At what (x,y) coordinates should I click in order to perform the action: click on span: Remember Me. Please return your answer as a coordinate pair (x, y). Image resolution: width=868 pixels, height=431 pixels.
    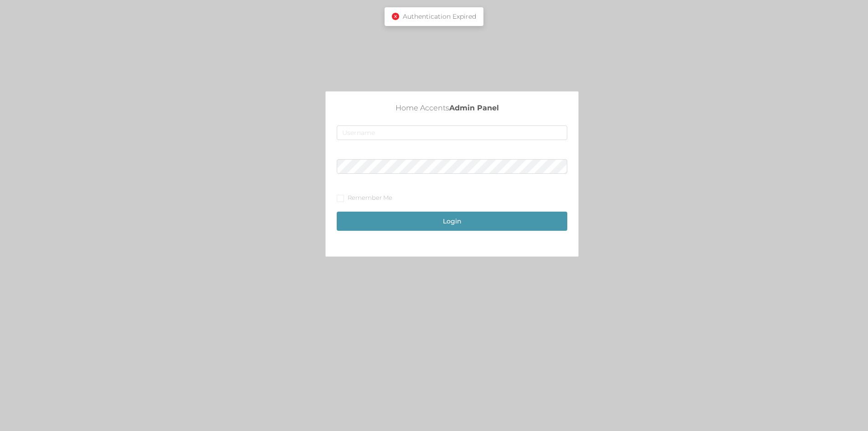
    Looking at the image, I should click on (370, 198).